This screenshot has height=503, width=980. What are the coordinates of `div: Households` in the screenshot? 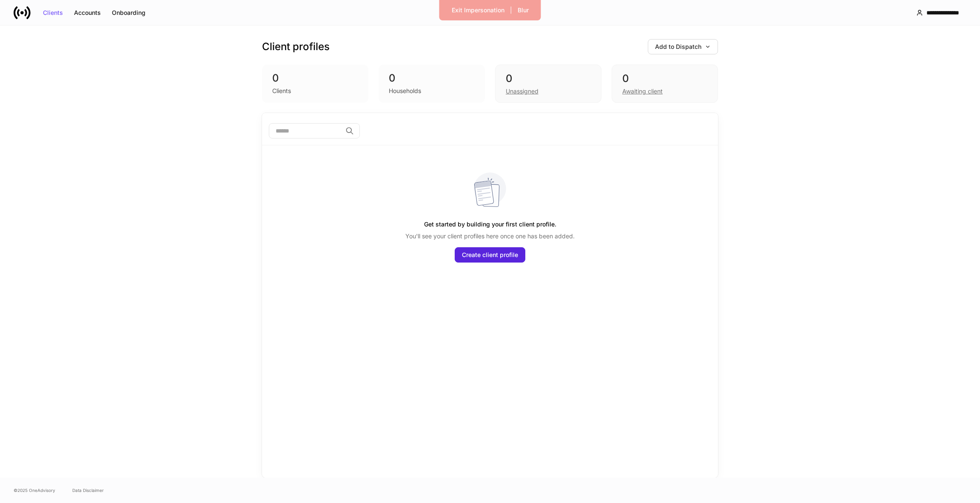 It's located at (405, 91).